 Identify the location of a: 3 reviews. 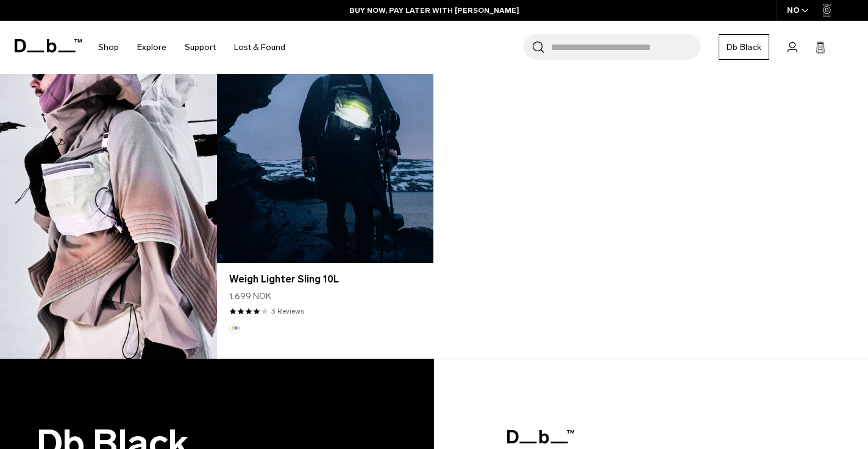
(287, 311).